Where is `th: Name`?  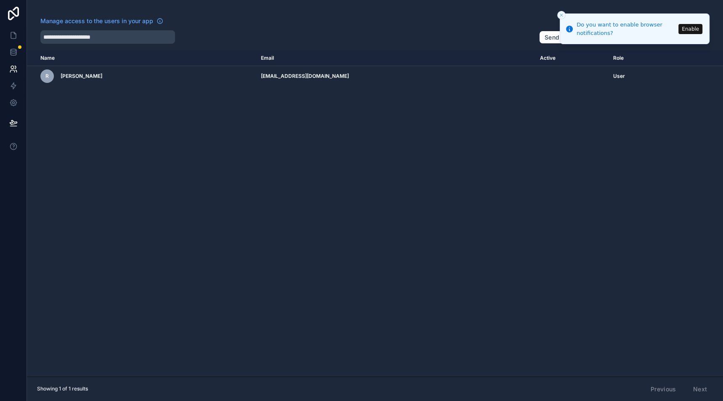
th: Name is located at coordinates (141, 58).